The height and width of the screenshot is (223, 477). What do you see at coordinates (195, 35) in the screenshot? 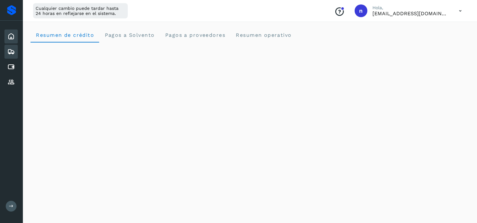
I see `span: Pagos a proveedores` at bounding box center [195, 35].